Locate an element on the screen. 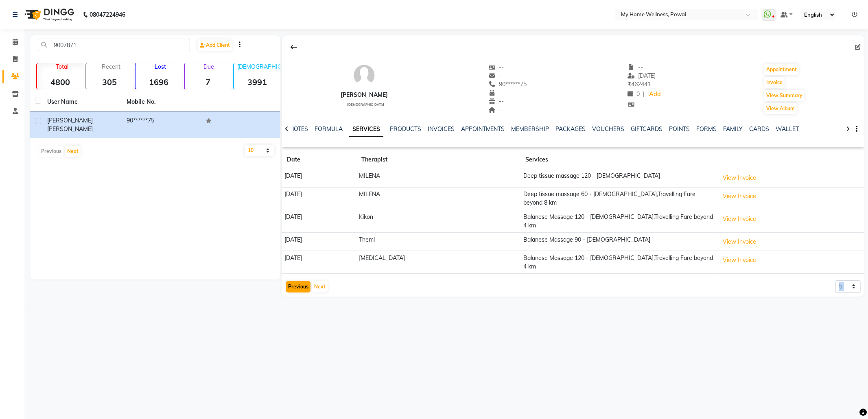 The width and height of the screenshot is (868, 419). a: INVOICES is located at coordinates (441, 129).